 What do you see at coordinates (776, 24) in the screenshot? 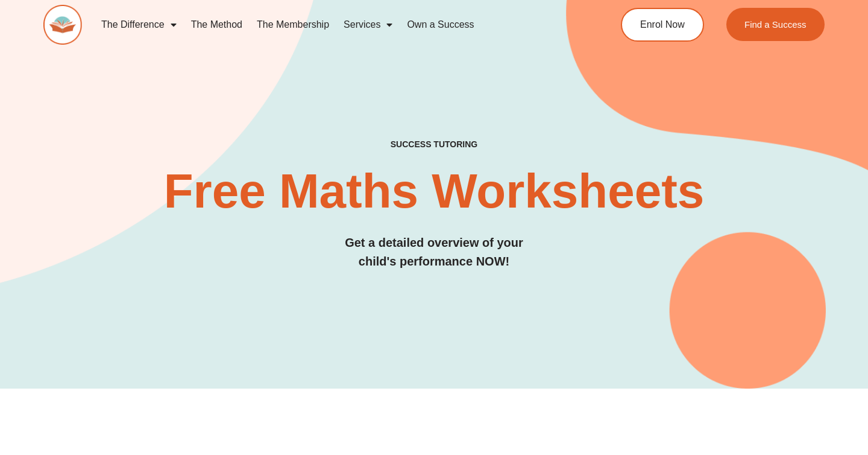
I see `span: Find a Success` at bounding box center [776, 24].